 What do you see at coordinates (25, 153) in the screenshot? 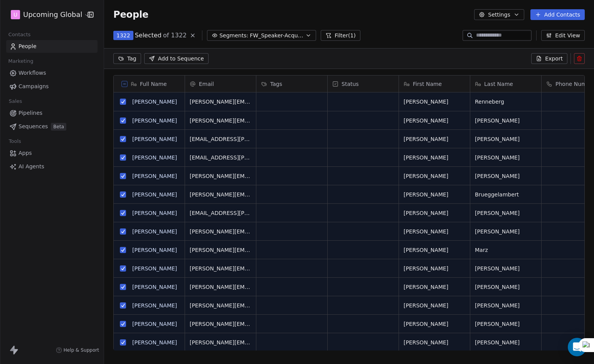
I see `span: Apps` at bounding box center [25, 153].